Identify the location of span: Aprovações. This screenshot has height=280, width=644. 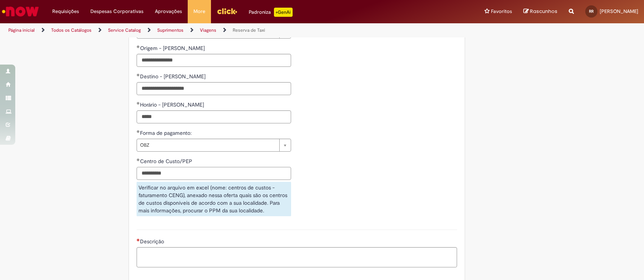
(168, 12).